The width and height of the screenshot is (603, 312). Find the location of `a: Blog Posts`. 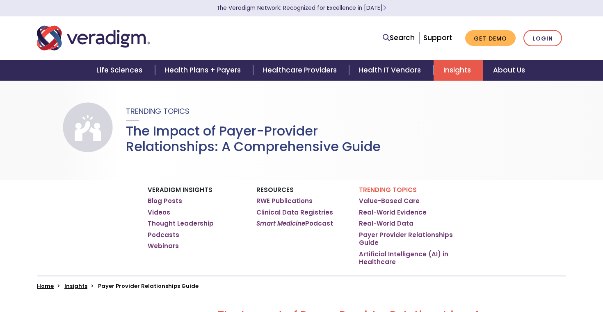

a: Blog Posts is located at coordinates (165, 201).